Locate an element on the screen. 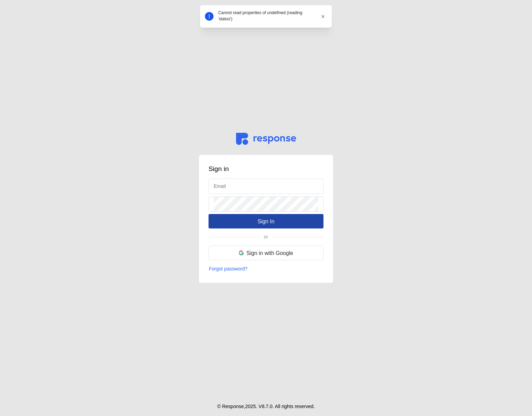 This screenshot has height=416, width=532. button: Forgot password? is located at coordinates (228, 269).